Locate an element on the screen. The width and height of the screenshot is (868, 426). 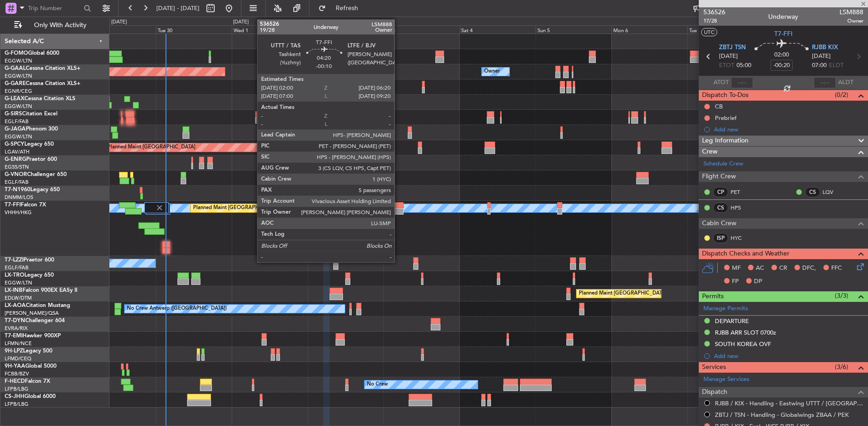
span: LX-INB is located at coordinates (13, 291).